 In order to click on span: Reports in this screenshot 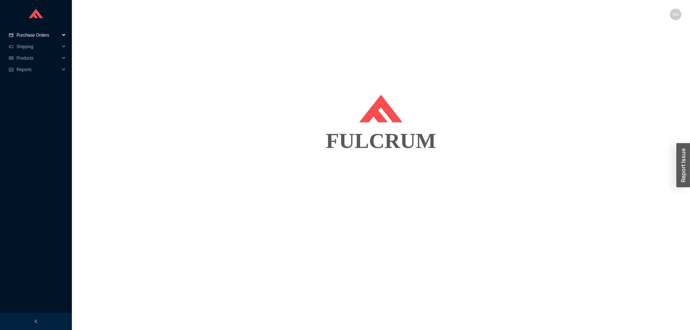, I will do `click(38, 70)`.